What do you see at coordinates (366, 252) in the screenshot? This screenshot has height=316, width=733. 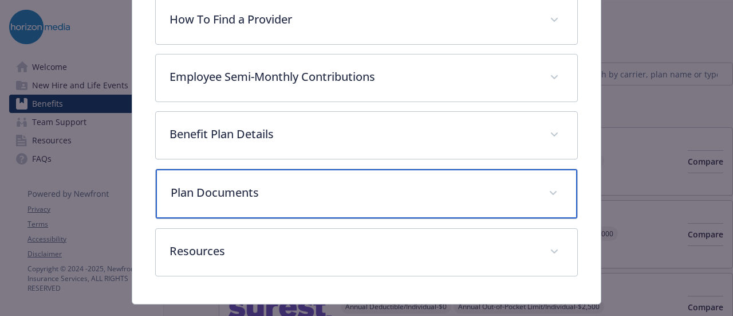 I see `div: Resources` at bounding box center [366, 252].